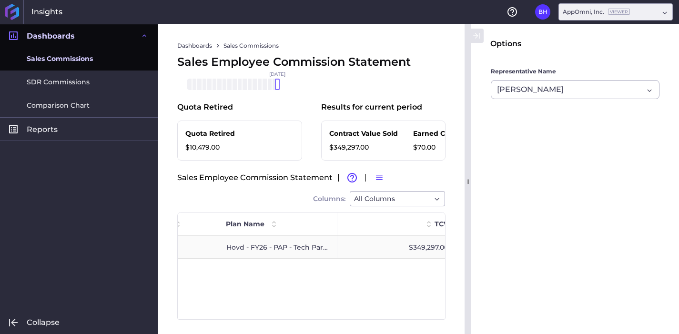 This screenshot has height=334, width=679. I want to click on p: $349,297.00, so click(364, 147).